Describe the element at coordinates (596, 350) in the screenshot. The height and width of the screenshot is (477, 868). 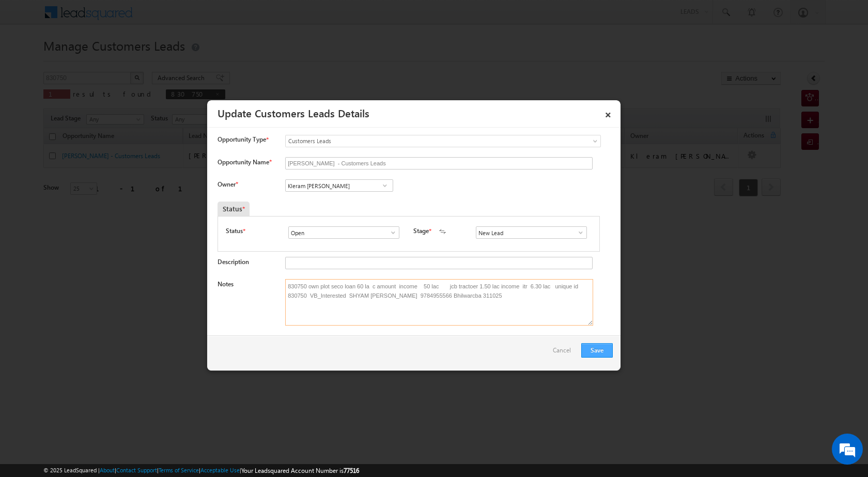
I see `button: Save` at that location.